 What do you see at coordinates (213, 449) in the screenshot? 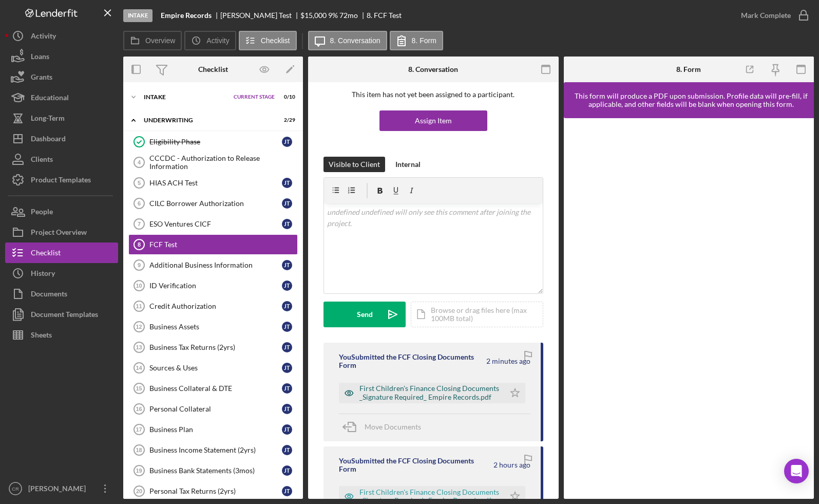
I see `a: 18Business Income Statement (2yrs)JT` at bounding box center [213, 449].